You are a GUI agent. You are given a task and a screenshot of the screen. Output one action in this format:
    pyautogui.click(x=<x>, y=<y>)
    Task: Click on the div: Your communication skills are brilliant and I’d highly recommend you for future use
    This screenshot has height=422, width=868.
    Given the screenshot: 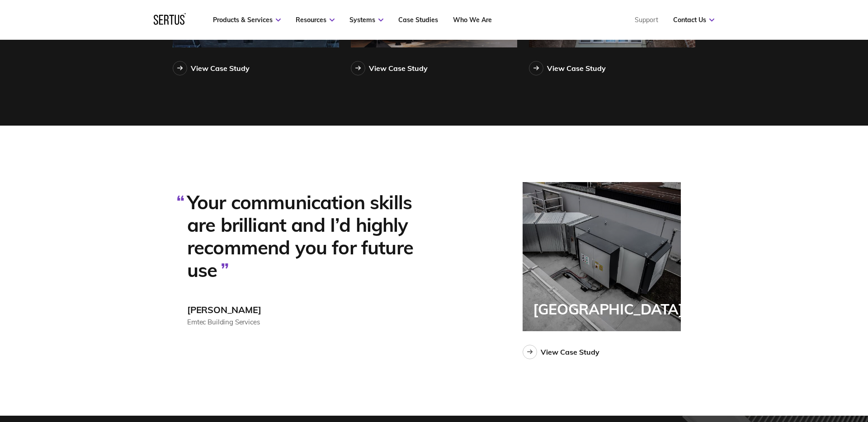 What is the action you would take?
    pyautogui.click(x=314, y=236)
    